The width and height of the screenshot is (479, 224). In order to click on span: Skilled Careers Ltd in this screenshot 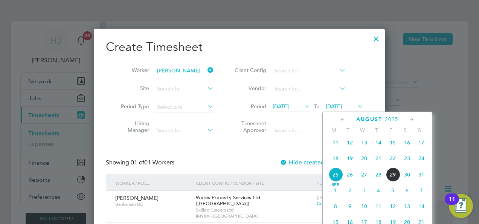, I will do `click(254, 210)`.